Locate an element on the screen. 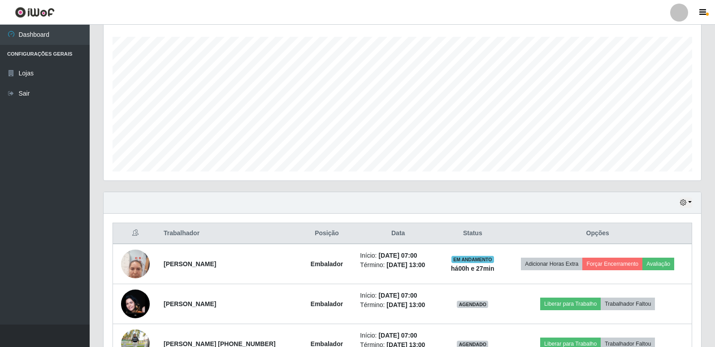 This screenshot has width=715, height=347. span: EM ANDAMENTO is located at coordinates (473, 259).